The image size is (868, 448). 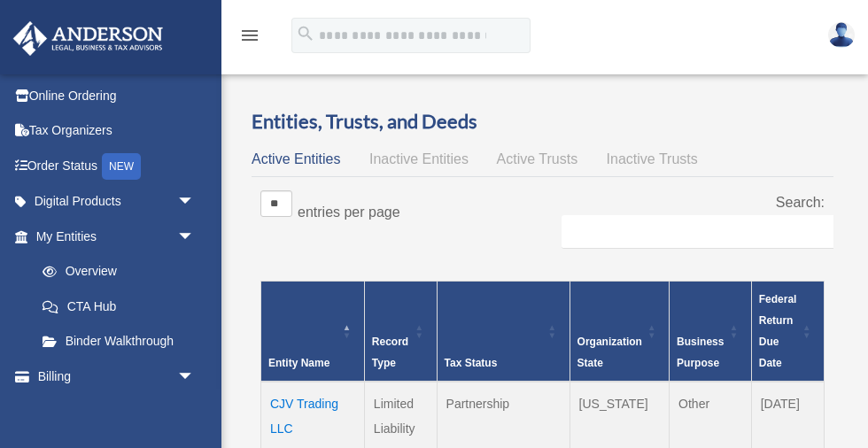 What do you see at coordinates (799, 202) in the screenshot?
I see `label: Search:` at bounding box center [799, 202].